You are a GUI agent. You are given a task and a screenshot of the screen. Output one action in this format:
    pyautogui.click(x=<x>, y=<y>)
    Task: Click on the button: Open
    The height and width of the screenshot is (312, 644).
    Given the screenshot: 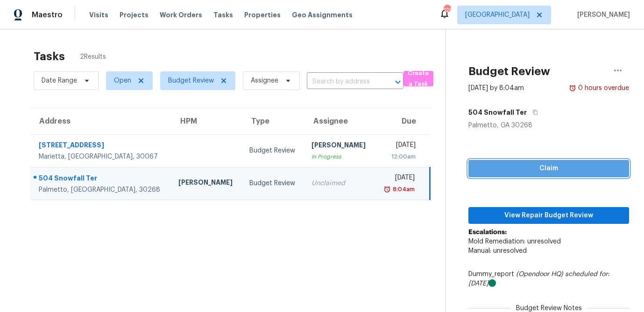 What is the action you would take?
    pyautogui.click(x=398, y=82)
    